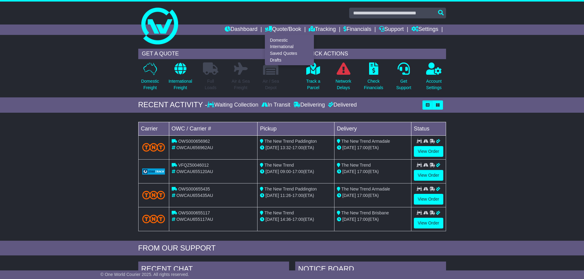 The width and height of the screenshot is (584, 279). Describe the element at coordinates (289, 54) in the screenshot. I see `a: Saved Quotes` at that location.